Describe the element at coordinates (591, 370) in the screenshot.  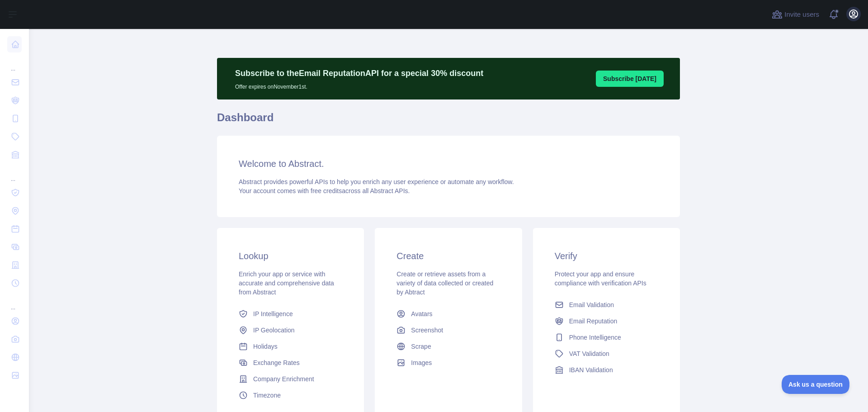
I see `span: IBAN Validation` at that location.